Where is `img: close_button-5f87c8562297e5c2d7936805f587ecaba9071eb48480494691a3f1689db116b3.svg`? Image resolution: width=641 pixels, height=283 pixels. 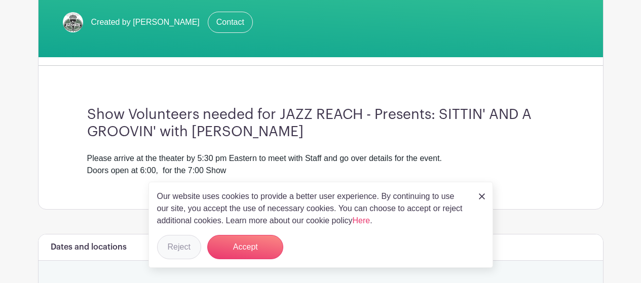 img: close_button-5f87c8562297e5c2d7936805f587ecaba9071eb48480494691a3f1689db116b3.svg is located at coordinates (482, 197).